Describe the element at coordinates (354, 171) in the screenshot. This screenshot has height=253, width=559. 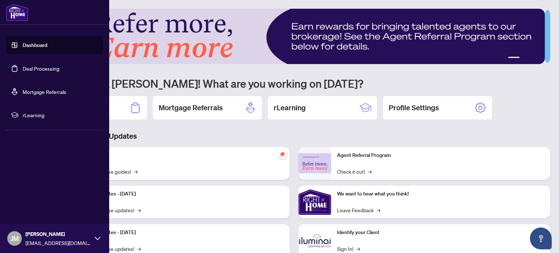
I see `a: Check it out!→` at that location.